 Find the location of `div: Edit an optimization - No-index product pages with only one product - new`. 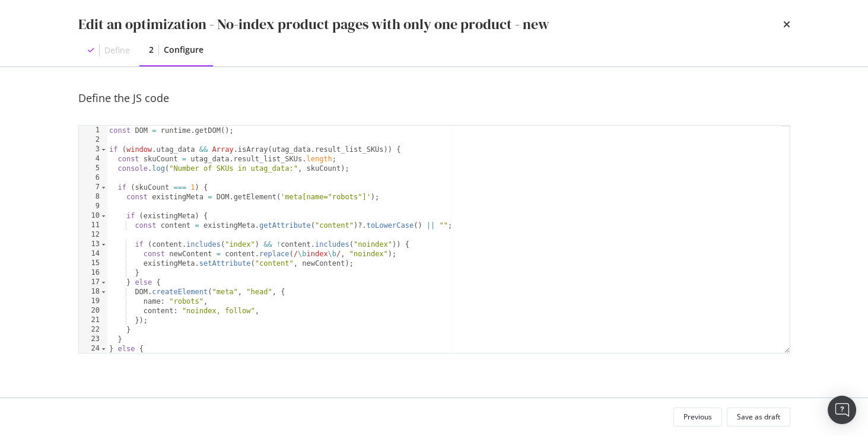

div: Edit an optimization - No-index product pages with only one product - new is located at coordinates (314, 25).